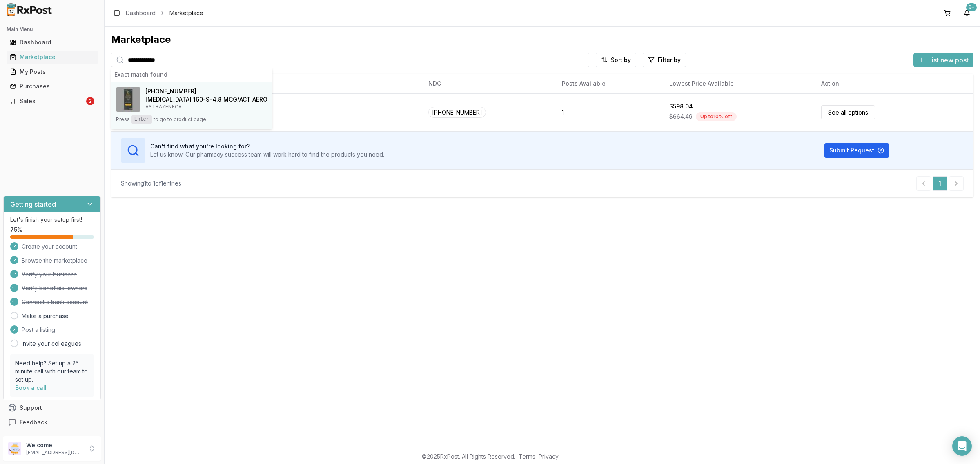  I want to click on button: Dashboard, so click(52, 43).